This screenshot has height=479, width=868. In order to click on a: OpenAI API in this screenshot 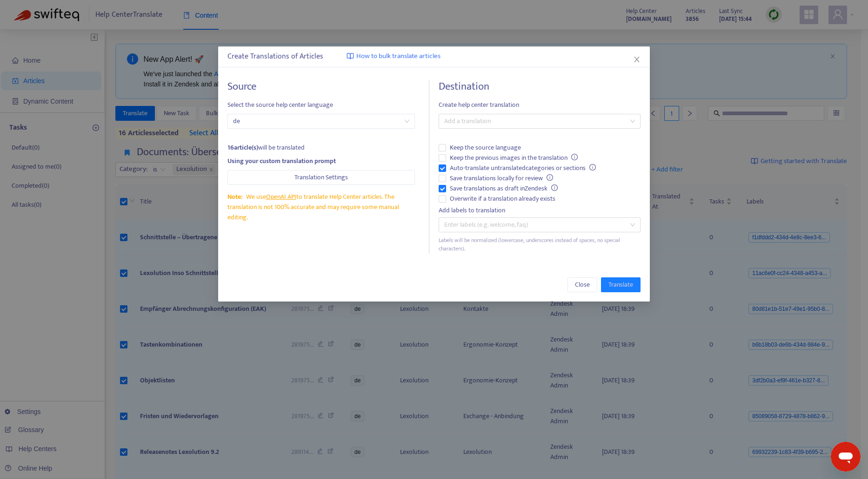, I will do `click(281, 196)`.